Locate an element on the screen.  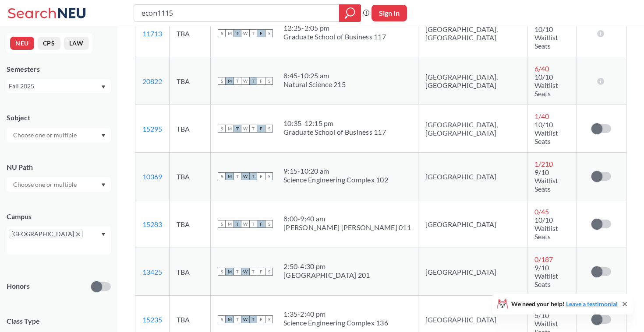
div: 1:35 - 2:40 pm is located at coordinates (336, 314).